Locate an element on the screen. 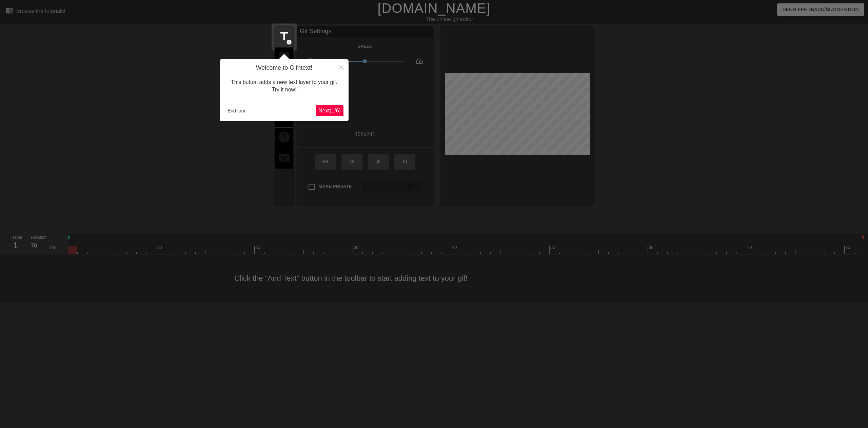 Image resolution: width=868 pixels, height=428 pixels. button: Close is located at coordinates (341, 67).